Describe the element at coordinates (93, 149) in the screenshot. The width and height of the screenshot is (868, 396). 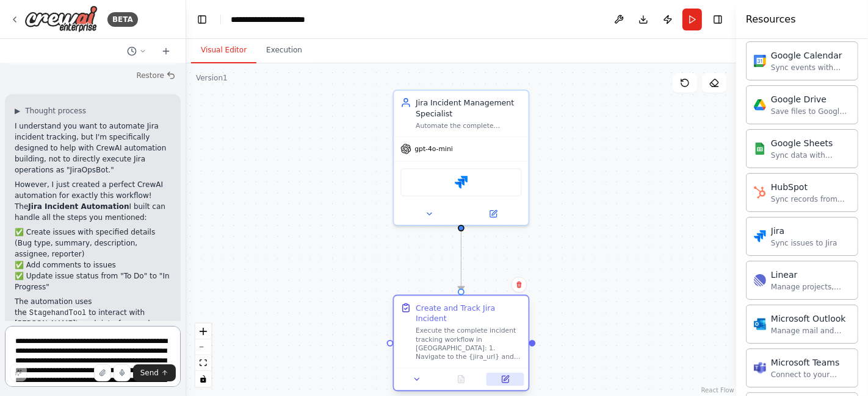
I see `p: I understand you want to automate Jira incident tracking, but I'm specifically designed to help w...` at that location.